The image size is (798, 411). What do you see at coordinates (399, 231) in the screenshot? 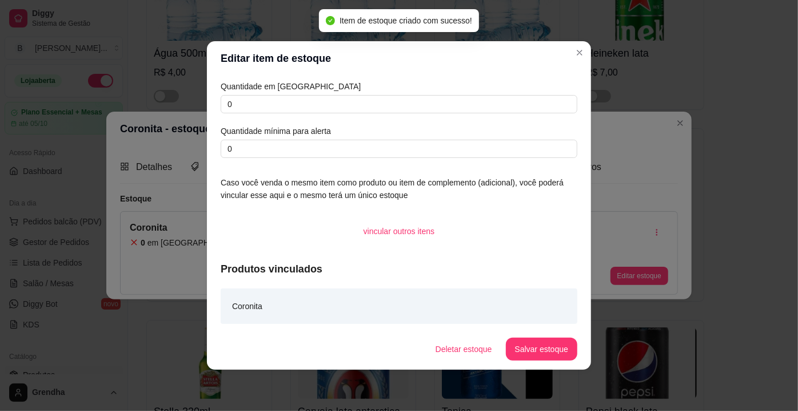
I see `button: vincular outros itens` at bounding box center [399, 231].